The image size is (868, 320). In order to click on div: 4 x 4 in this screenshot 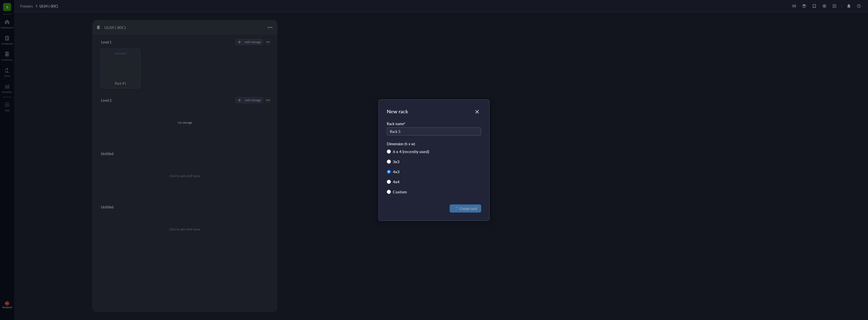, I will do `click(396, 182)`.